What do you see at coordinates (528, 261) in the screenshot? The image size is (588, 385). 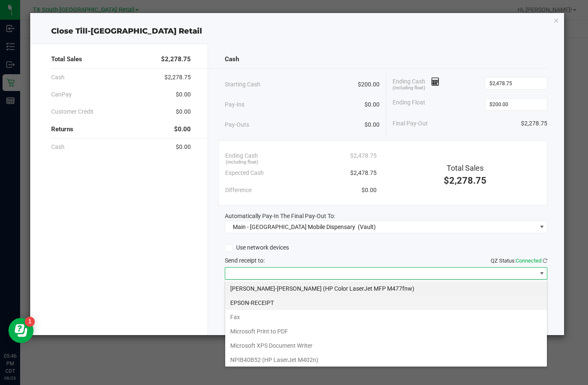 I see `span: Connected` at bounding box center [528, 261].